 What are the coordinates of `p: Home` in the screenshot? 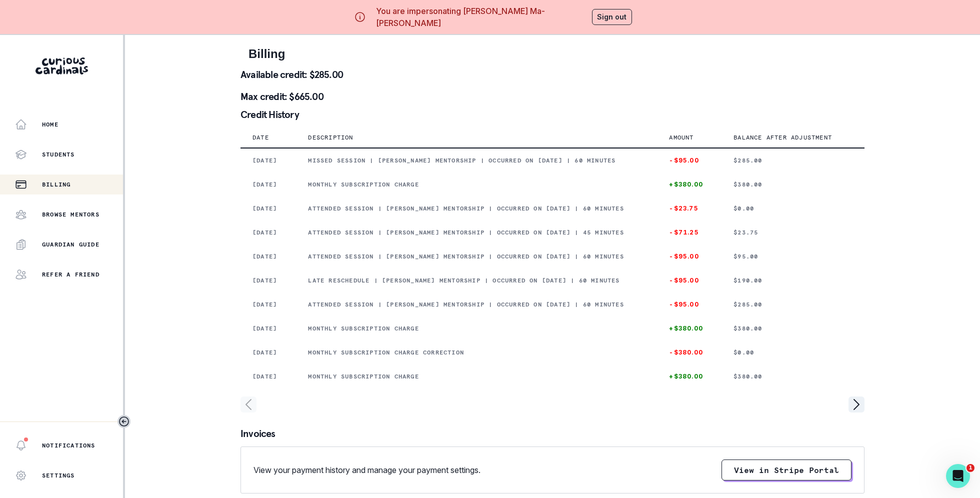 It's located at (50, 124).